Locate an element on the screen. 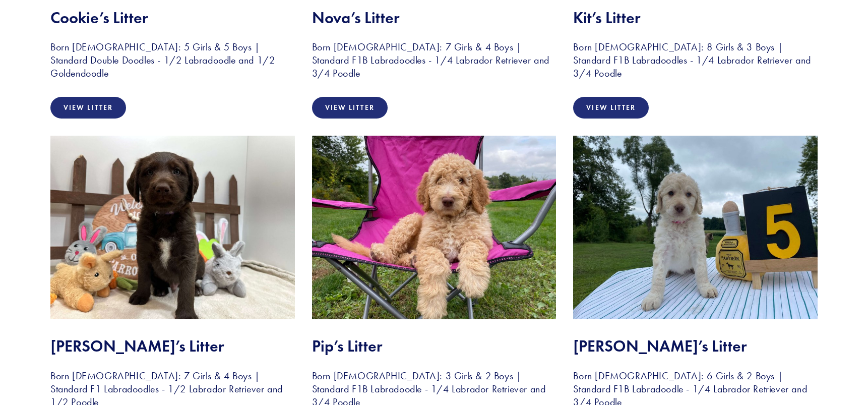  h2: Pip’s Litter is located at coordinates (434, 346).